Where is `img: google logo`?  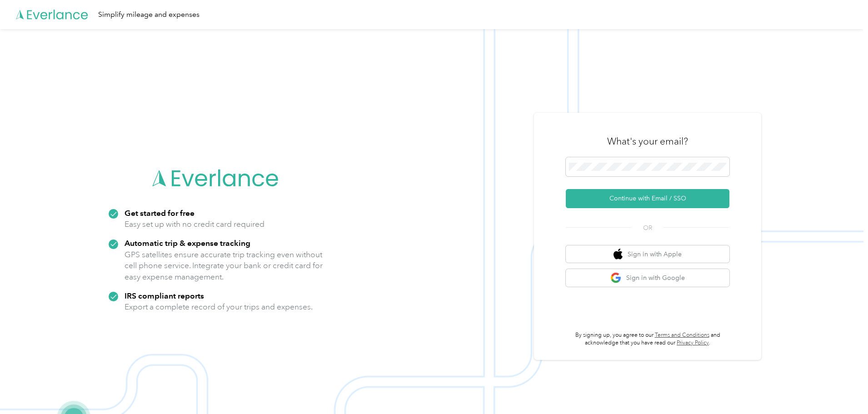 img: google logo is located at coordinates (616, 278).